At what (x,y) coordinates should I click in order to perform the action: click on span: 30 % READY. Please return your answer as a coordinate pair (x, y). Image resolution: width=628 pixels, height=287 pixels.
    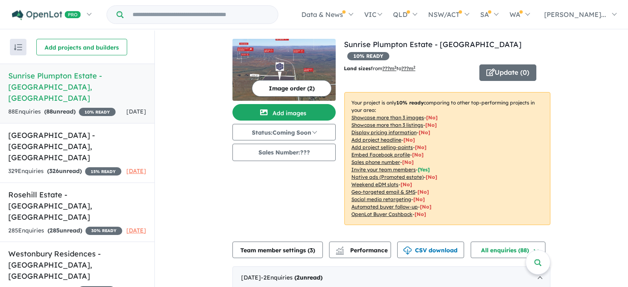
    Looking at the image, I should click on (104, 231).